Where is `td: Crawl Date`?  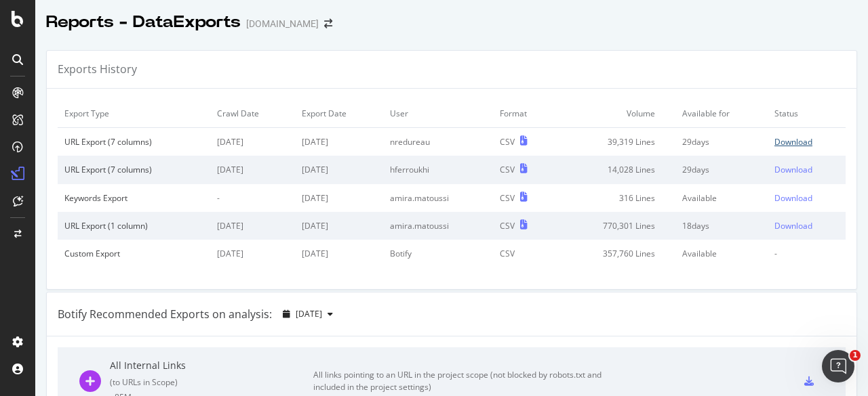
td: Crawl Date is located at coordinates (252, 114).